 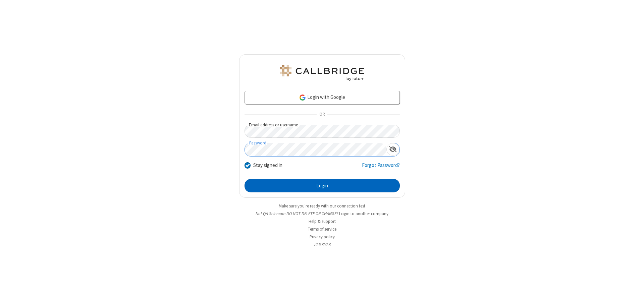 What do you see at coordinates (322, 206) in the screenshot?
I see `a: Make sure you're ready with our connection test` at bounding box center [322, 206].